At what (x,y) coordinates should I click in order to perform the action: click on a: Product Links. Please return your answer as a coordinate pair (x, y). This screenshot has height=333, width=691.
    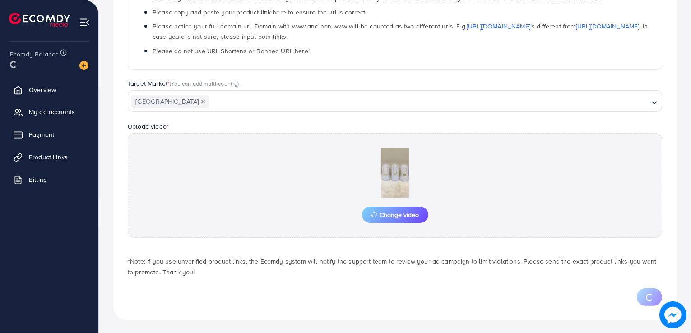
    Looking at the image, I should click on (49, 157).